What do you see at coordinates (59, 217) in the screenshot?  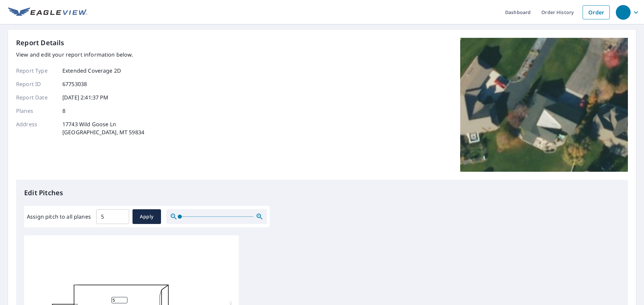 I see `label: Assign pitch to all planes` at bounding box center [59, 217].